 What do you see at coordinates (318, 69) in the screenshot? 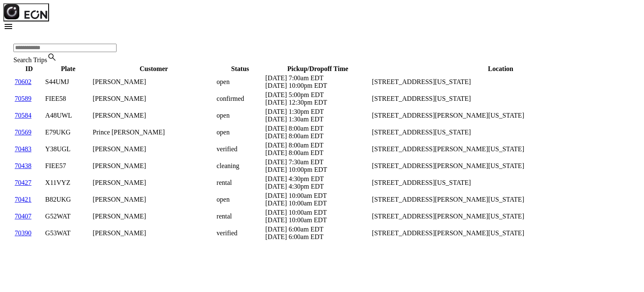
I see `th: Pickup/Dropoff Time` at bounding box center [318, 69].